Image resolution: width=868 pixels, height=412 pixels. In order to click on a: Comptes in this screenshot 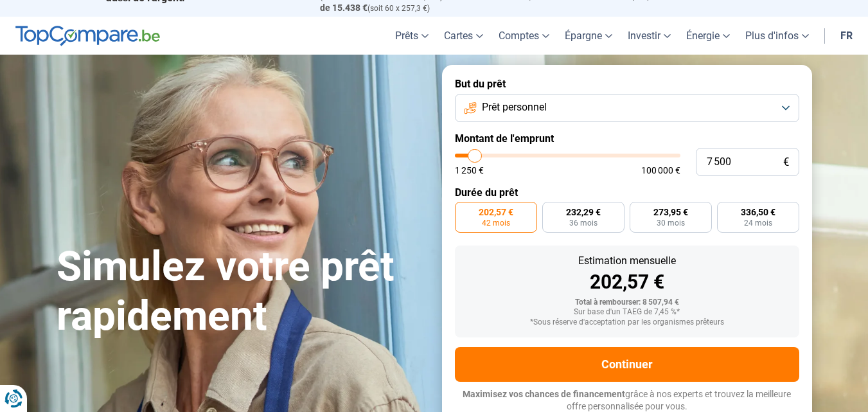, I will do `click(523, 35)`.